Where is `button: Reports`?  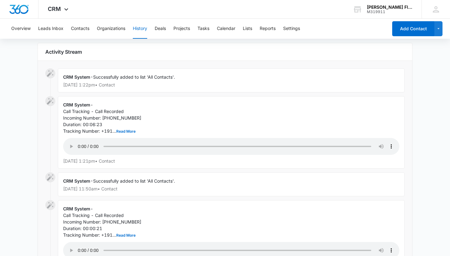
button: Reports is located at coordinates (267, 29).